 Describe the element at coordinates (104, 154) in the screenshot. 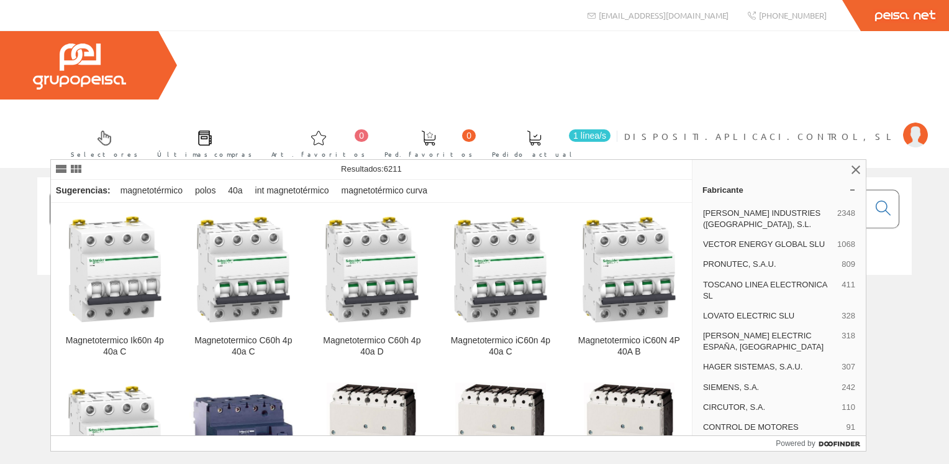

I see `span: Selectores` at that location.